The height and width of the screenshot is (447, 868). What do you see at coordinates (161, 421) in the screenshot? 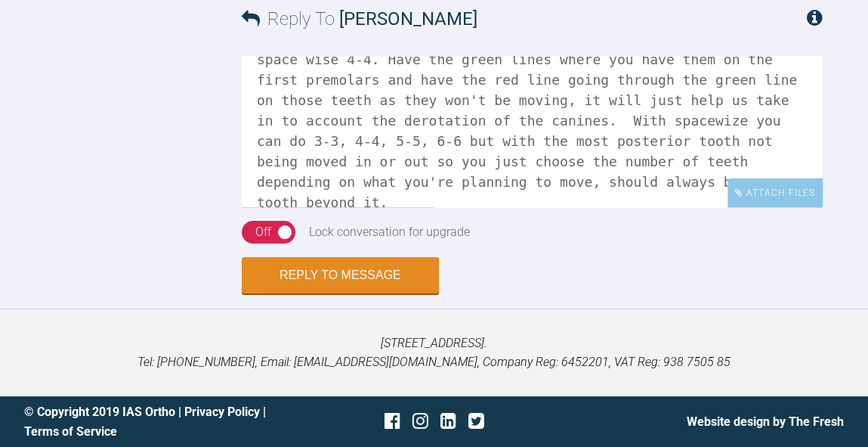
I see `div: © Copyright 2019 IAS Ortho | |` at bounding box center [161, 421].